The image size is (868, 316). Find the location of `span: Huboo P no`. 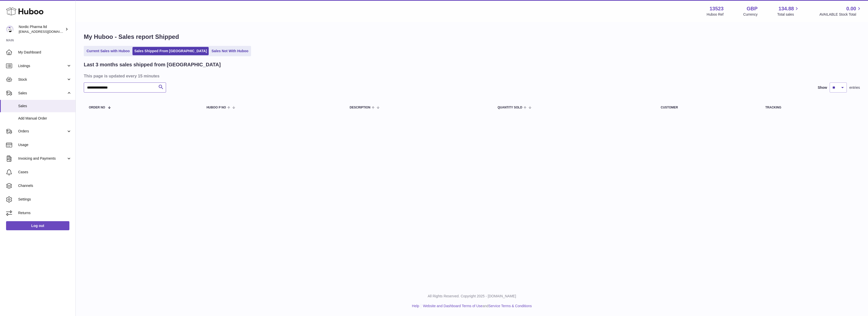

span: Huboo P no is located at coordinates (216, 107).